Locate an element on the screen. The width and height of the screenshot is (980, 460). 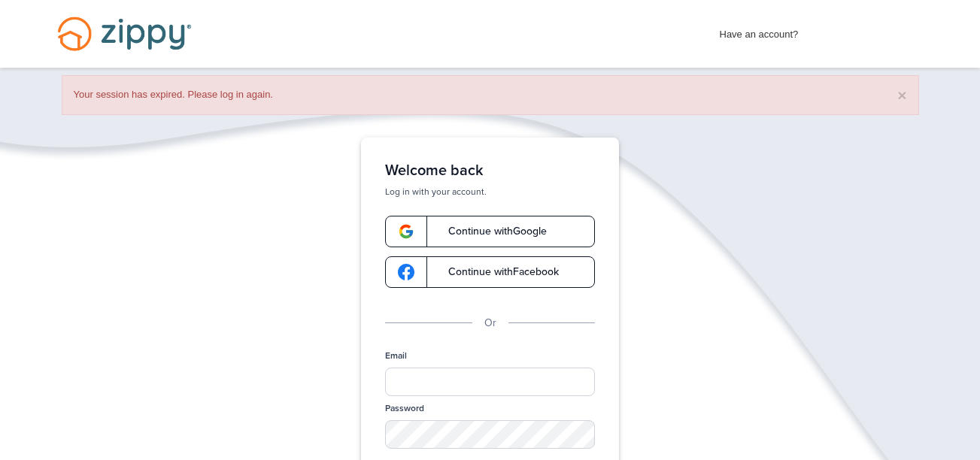
a: google-logoContinue withFacebook is located at coordinates (490, 272).